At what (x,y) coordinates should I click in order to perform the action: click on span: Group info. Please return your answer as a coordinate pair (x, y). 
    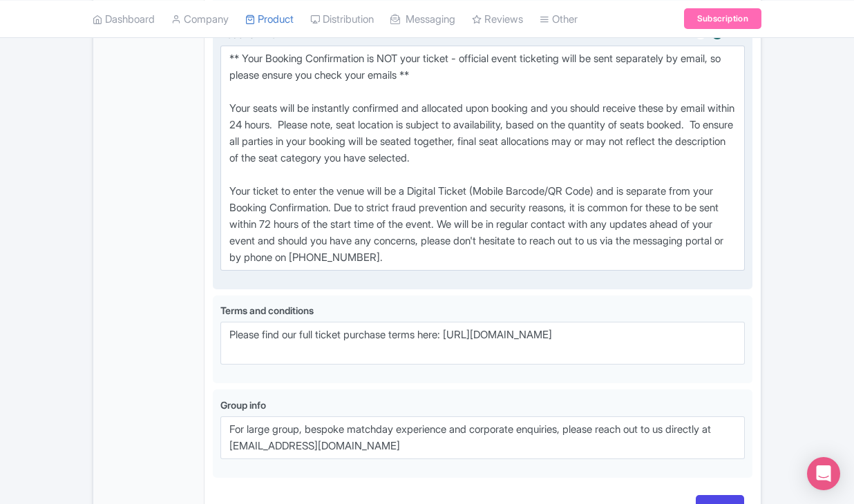
    Looking at the image, I should click on (243, 405).